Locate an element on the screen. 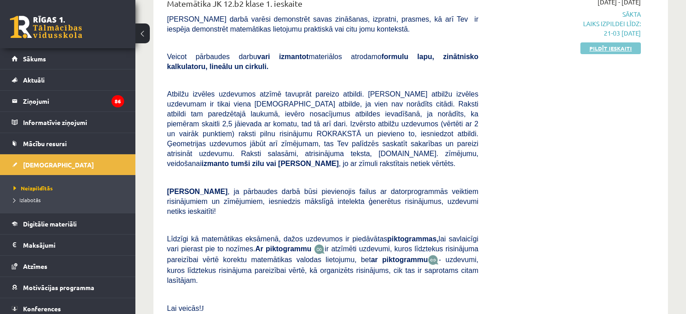 This screenshot has height=314, width=686. span: Mācību resursi is located at coordinates (45, 144).